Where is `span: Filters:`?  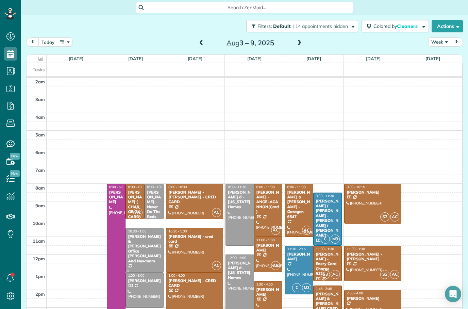 span: Filters: is located at coordinates (264, 26).